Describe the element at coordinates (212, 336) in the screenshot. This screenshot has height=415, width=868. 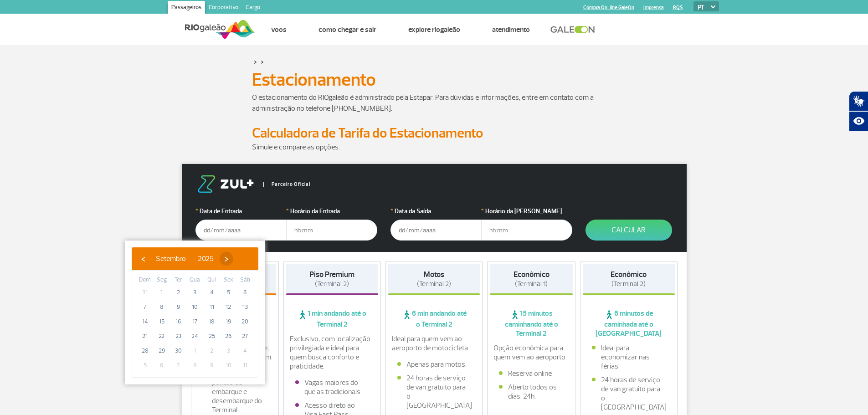
I see `span: 25` at that location.